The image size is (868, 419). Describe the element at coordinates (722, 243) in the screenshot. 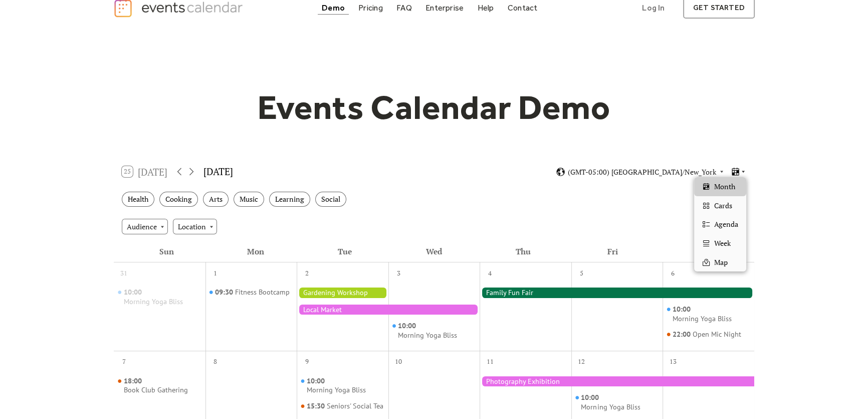

I see `span: Week` at that location.